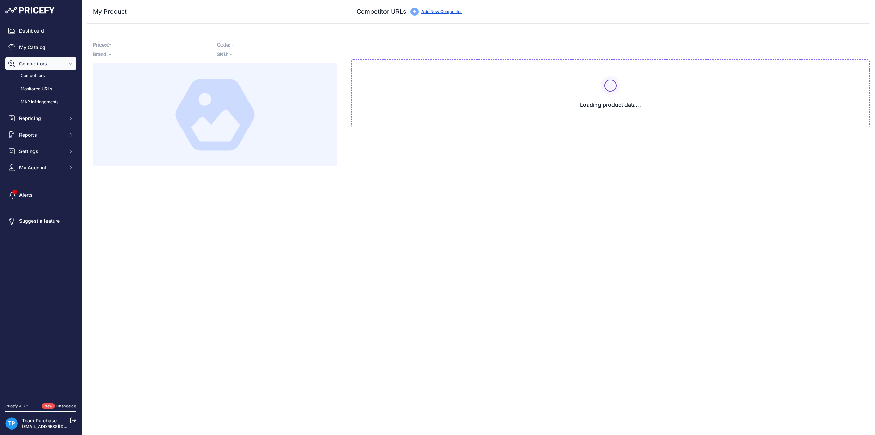 This screenshot has height=435, width=875. Describe the element at coordinates (66, 406) in the screenshot. I see `a: Changelog` at that location.